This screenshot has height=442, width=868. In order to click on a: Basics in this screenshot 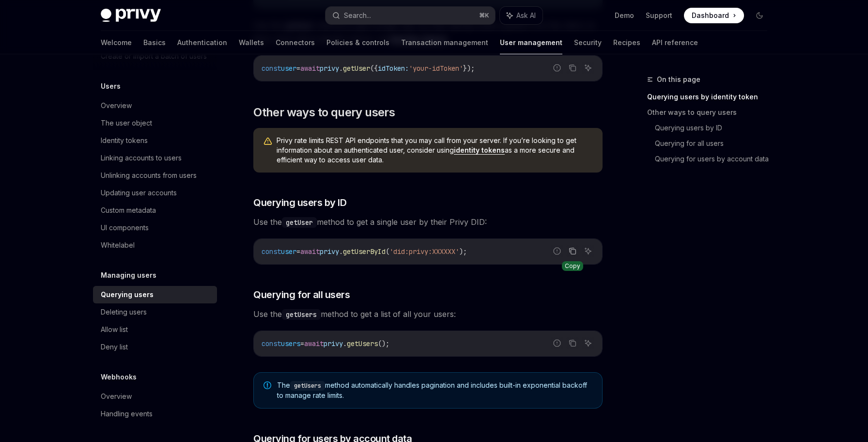, I will do `click(154, 43)`.